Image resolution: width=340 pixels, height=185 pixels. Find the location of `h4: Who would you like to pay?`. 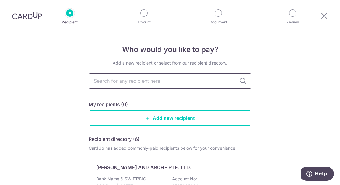

h4: Who would you like to pay? is located at coordinates (170, 50).